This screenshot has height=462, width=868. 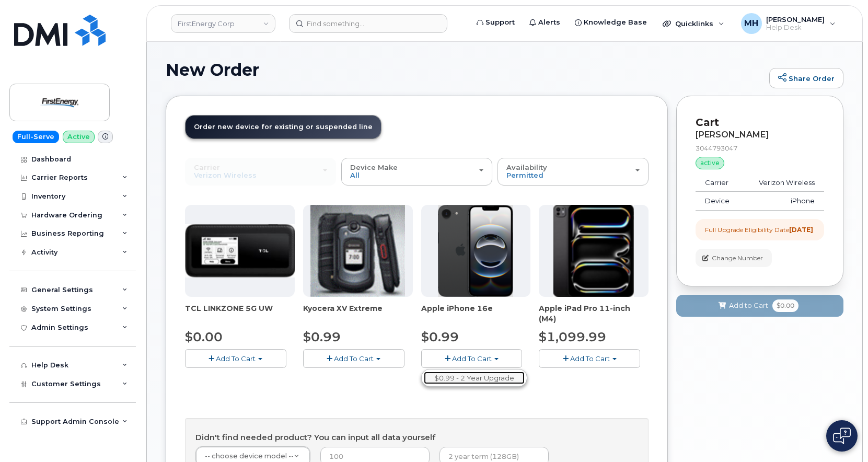 What do you see at coordinates (734, 258) in the screenshot?
I see `button: Change Number` at bounding box center [734, 258].